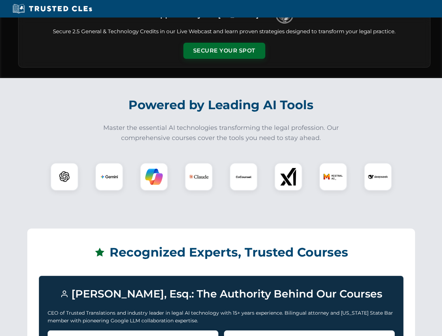 The height and width of the screenshot is (336, 442). What do you see at coordinates (244, 177) in the screenshot?
I see `div: CoCounsel` at bounding box center [244, 177].